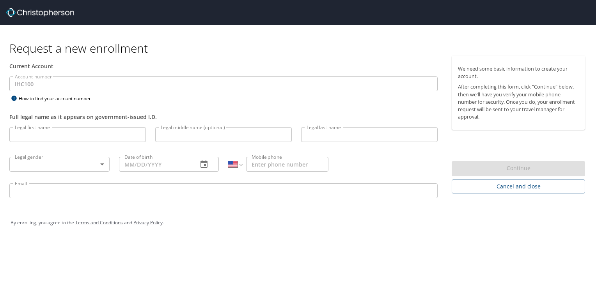 The width and height of the screenshot is (596, 291). I want to click on img: cbt logo, so click(40, 12).